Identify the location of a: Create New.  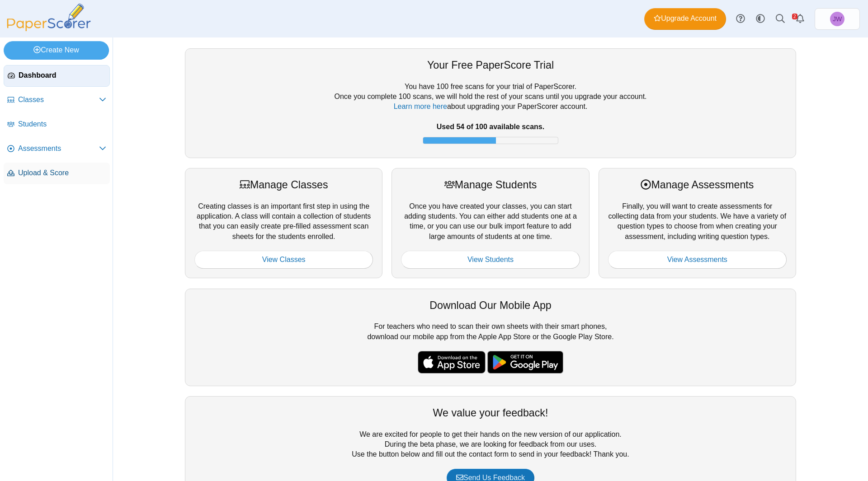
(56, 50).